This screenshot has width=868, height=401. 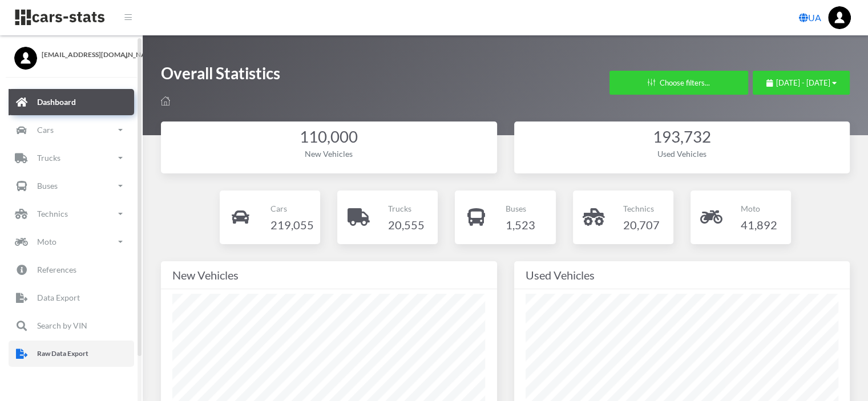 I want to click on h4: 20,707, so click(x=641, y=224).